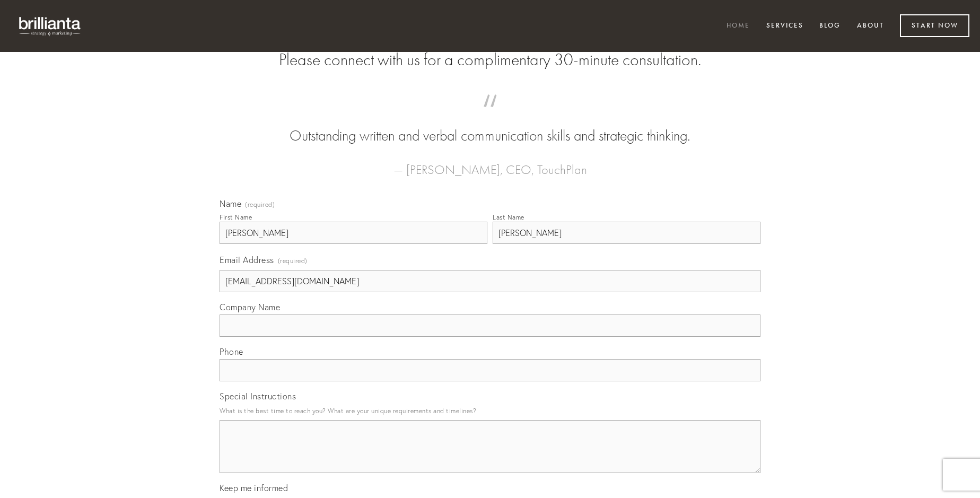 The image size is (980, 498). I want to click on p: What is the best time to reach you? What are your unique requirements and timelines?, so click(490, 410).